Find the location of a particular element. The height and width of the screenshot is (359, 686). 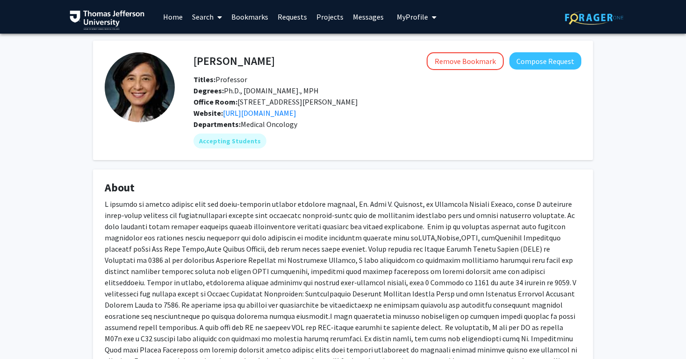

a: Home is located at coordinates (173, 17).